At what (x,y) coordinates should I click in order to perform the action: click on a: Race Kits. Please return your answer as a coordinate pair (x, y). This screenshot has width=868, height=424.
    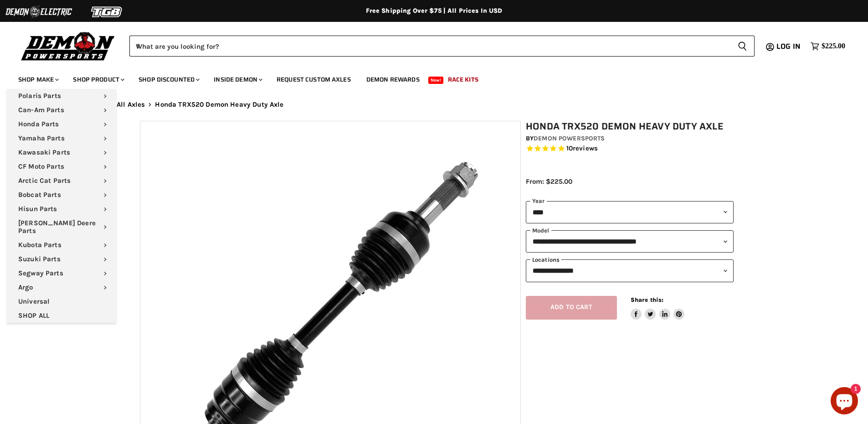
    Looking at the image, I should click on (463, 79).